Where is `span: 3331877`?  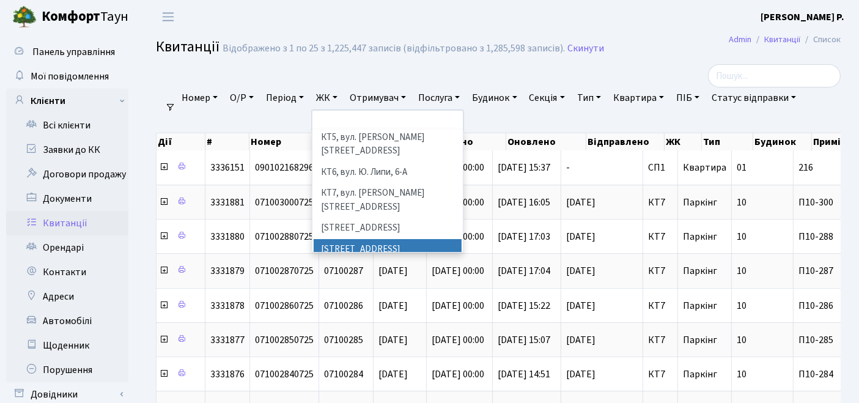 span: 3331877 is located at coordinates (227, 340).